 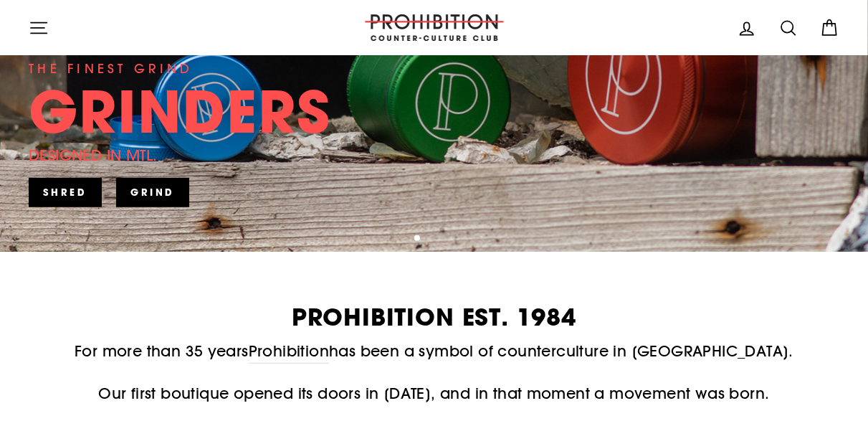 What do you see at coordinates (179, 111) in the screenshot?
I see `div: GRINDERS` at bounding box center [179, 111].